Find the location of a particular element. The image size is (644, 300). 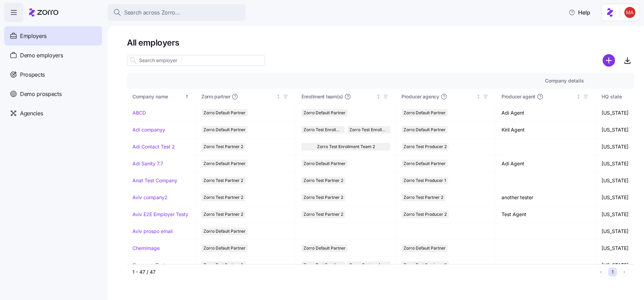

a: Agencies is located at coordinates (53, 113).